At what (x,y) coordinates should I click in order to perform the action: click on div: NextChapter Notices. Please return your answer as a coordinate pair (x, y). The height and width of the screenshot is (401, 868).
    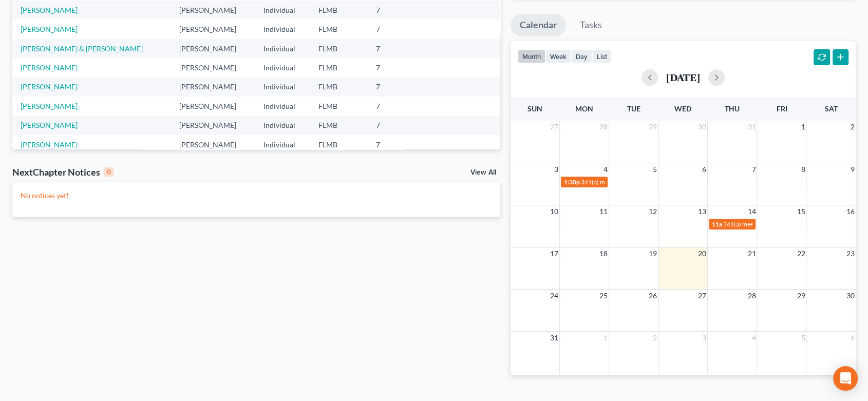
    Looking at the image, I should click on (63, 172).